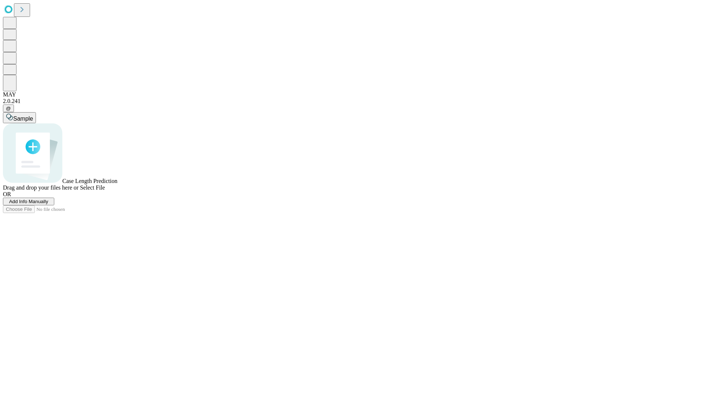 This screenshot has width=704, height=396. I want to click on div: 2.0.241, so click(352, 101).